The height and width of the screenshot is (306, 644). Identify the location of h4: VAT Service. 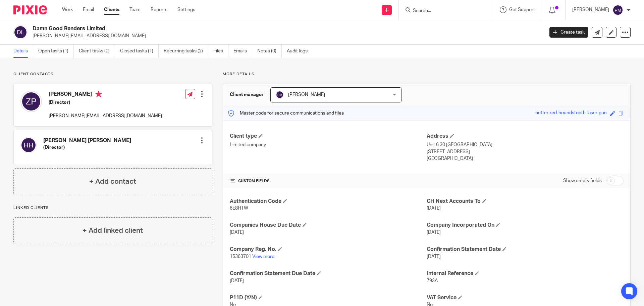
(525, 298).